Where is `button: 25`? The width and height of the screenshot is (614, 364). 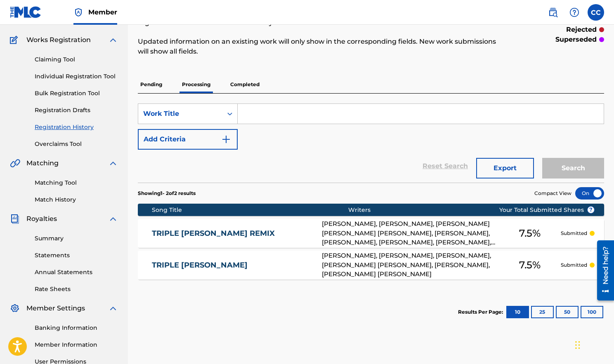 button: 25 is located at coordinates (542, 312).